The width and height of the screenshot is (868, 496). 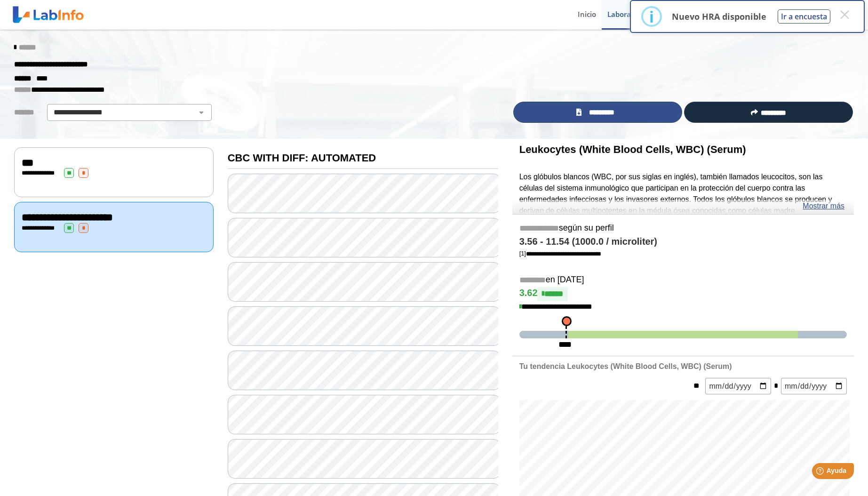 What do you see at coordinates (683, 227) in the screenshot?
I see `p: Los glóbulos blancos (WBC, por sus siglas en inglés), también llamados leucocitos, son las célula...` at bounding box center [683, 227].